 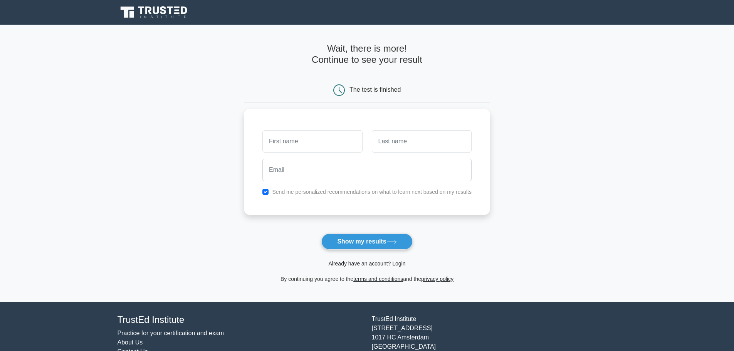 What do you see at coordinates (367, 264) in the screenshot?
I see `a: Already have an account? Login` at bounding box center [367, 264].